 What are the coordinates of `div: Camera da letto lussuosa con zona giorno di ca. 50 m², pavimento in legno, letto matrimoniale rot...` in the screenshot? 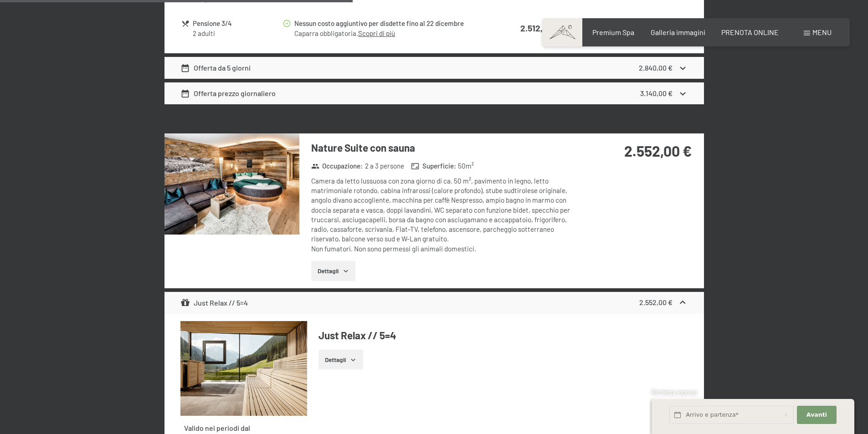 It's located at (446, 215).